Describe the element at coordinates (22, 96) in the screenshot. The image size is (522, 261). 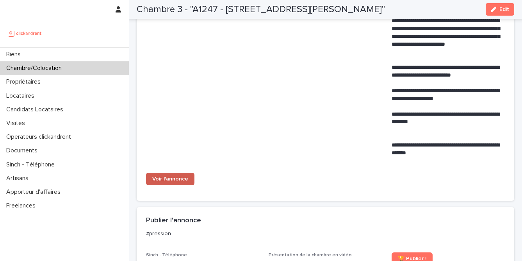
I see `p: Locataires` at that location.